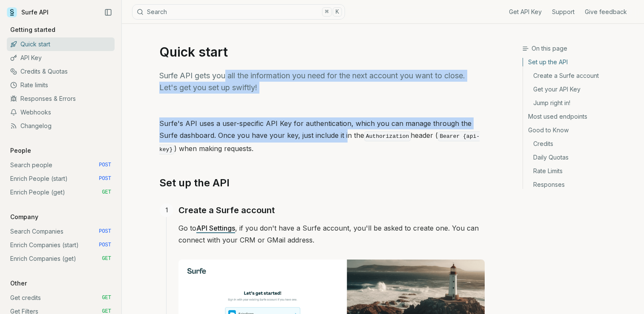  Describe the element at coordinates (322, 82) in the screenshot. I see `p: Surfe API gets you all the information you need for the next account you want to close. Let's get...` at that location.